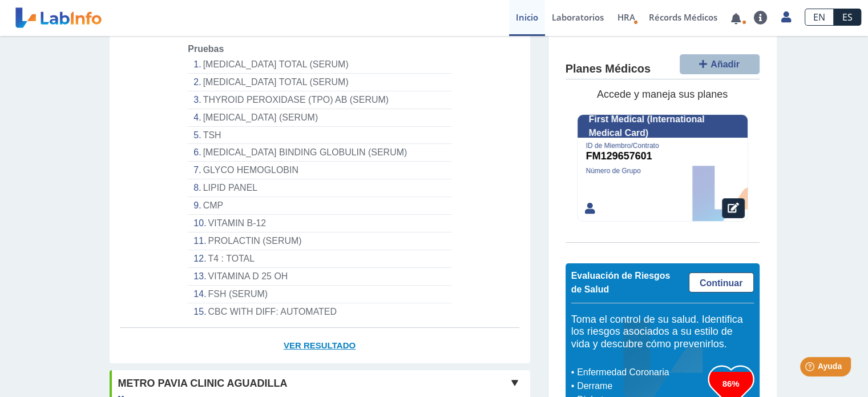  Describe the element at coordinates (608, 69) in the screenshot. I see `h4: Planes Médicos` at that location.